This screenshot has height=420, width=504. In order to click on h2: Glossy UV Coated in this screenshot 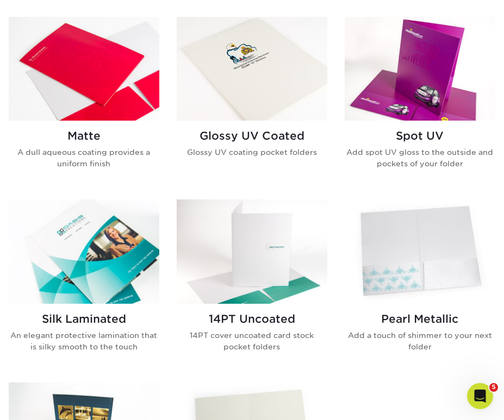, I will do `click(252, 136)`.